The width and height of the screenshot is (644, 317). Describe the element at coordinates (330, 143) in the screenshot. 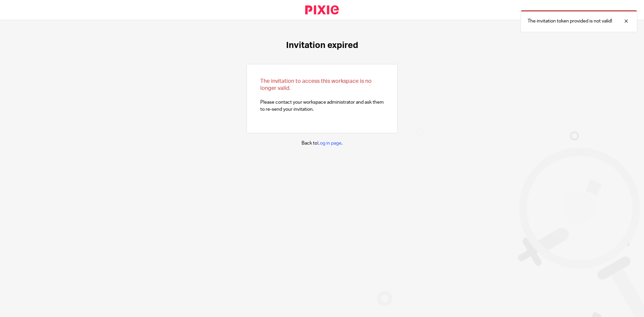

I see `a: Log in page` at that location.